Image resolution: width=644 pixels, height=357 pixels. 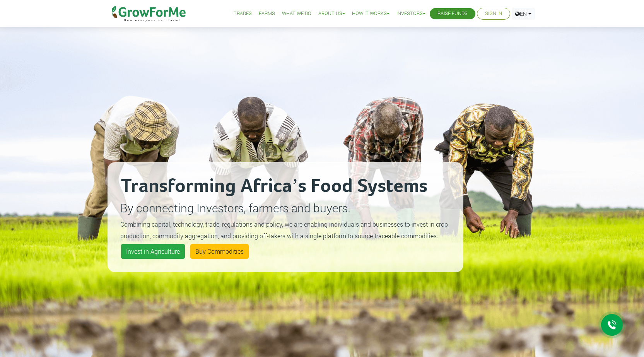 What do you see at coordinates (523, 14) in the screenshot?
I see `a: EN` at bounding box center [523, 14].